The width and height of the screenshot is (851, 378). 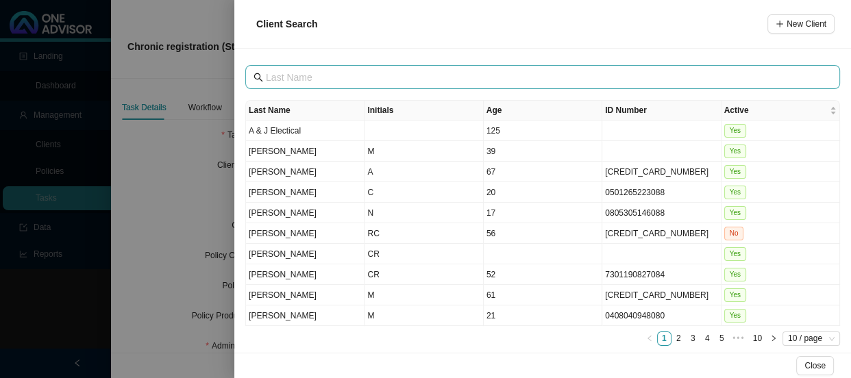 What do you see at coordinates (661, 192) in the screenshot?
I see `td: 0501265223088` at bounding box center [661, 192].